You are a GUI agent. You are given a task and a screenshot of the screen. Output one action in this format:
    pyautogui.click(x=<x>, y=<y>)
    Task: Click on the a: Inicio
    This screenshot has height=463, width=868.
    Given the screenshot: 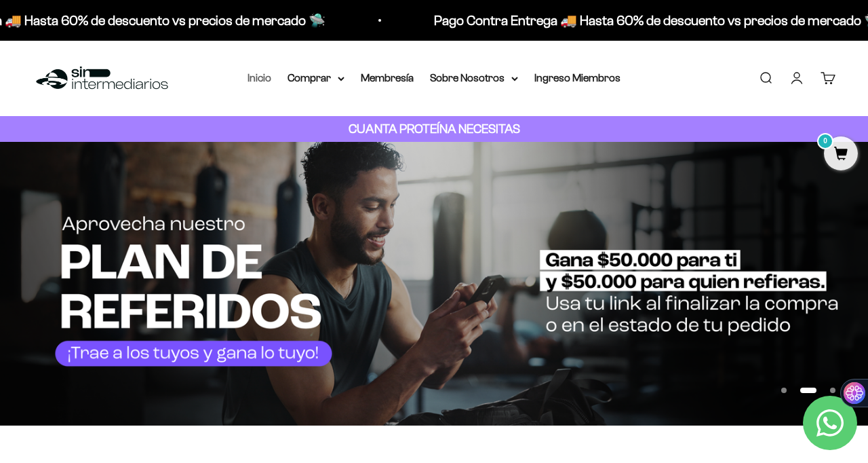 What is the action you would take?
    pyautogui.click(x=259, y=77)
    